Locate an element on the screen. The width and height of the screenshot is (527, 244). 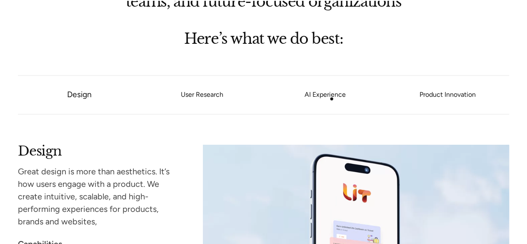
h2: Here’s what we do best: is located at coordinates (264, 38).